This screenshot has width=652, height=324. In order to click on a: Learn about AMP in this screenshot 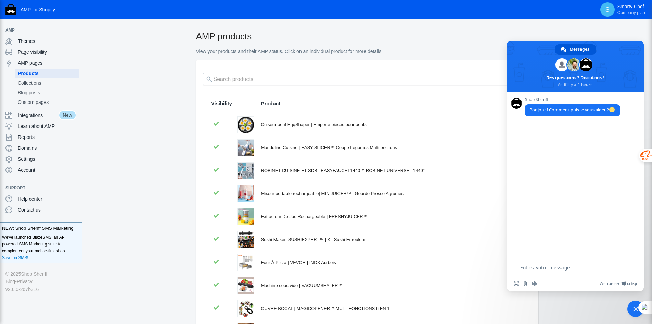, I will do `click(41, 126)`.